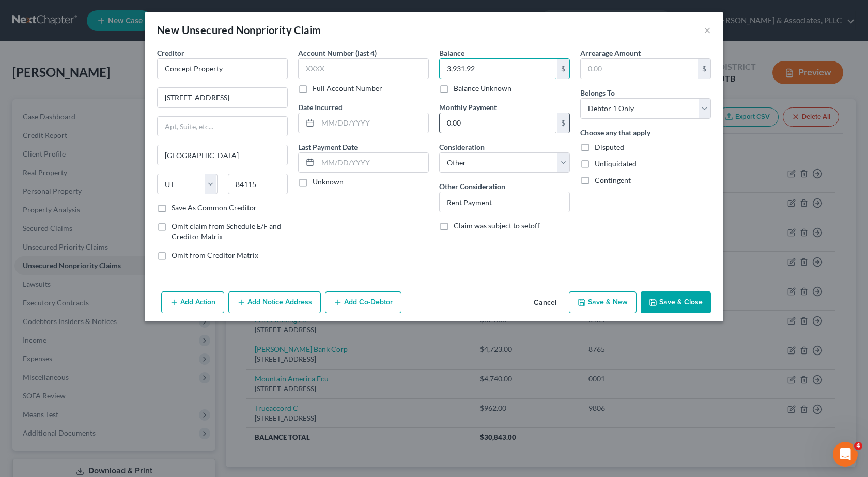  Describe the element at coordinates (597, 93) in the screenshot. I see `span: Belongs To` at that location.